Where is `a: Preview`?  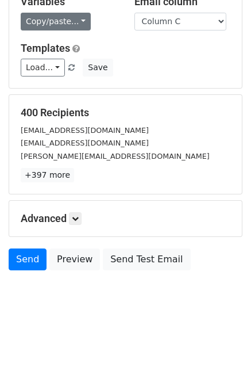 a: Preview is located at coordinates (75, 259).